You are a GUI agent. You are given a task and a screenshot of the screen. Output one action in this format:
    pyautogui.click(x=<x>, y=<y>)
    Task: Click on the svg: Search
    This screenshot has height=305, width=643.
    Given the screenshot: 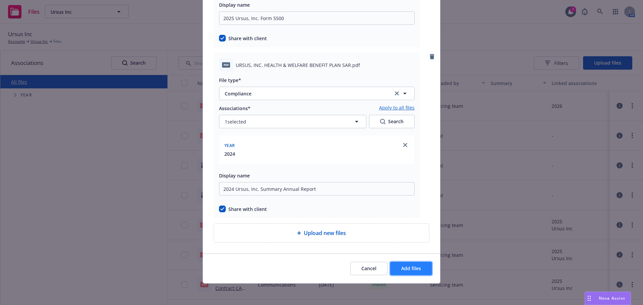 What is the action you would take?
    pyautogui.click(x=383, y=122)
    